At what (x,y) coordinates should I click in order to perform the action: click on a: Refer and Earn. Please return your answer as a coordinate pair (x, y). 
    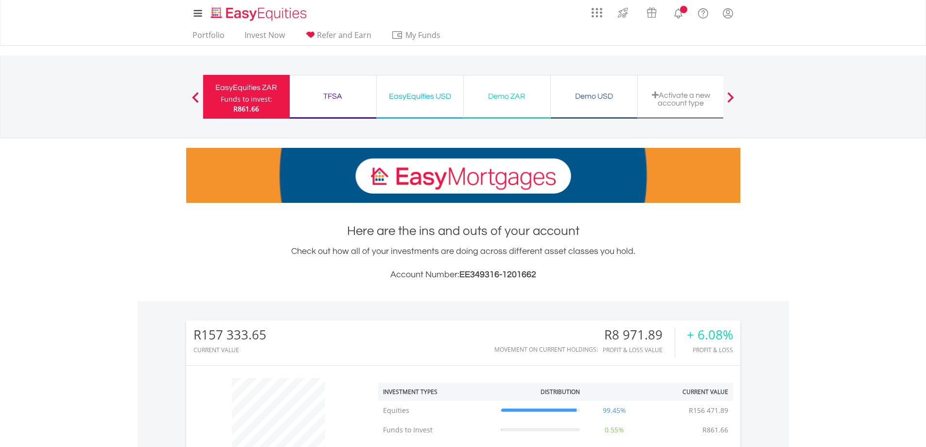
    Looking at the image, I should click on (338, 37).